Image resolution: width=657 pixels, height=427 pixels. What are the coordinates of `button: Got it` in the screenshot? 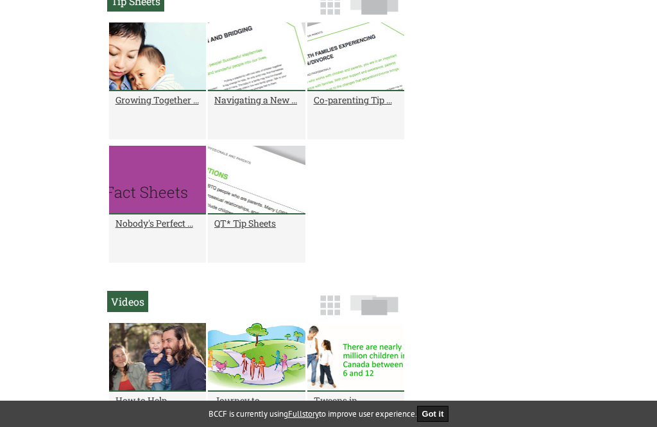 It's located at (433, 413).